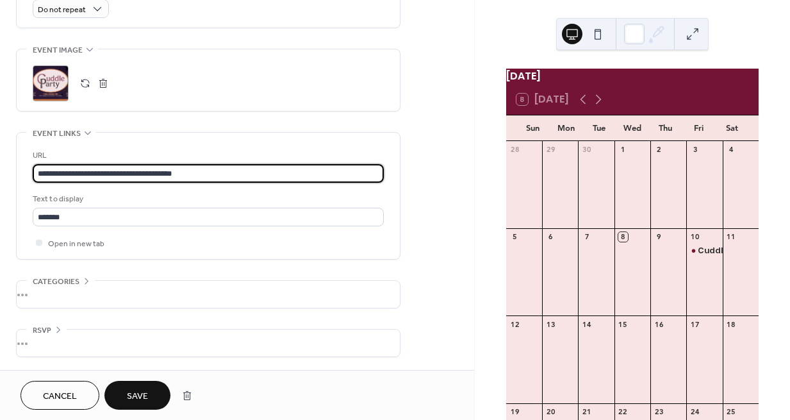 The image size is (790, 420). What do you see at coordinates (623, 236) in the screenshot?
I see `div: 8` at bounding box center [623, 236].